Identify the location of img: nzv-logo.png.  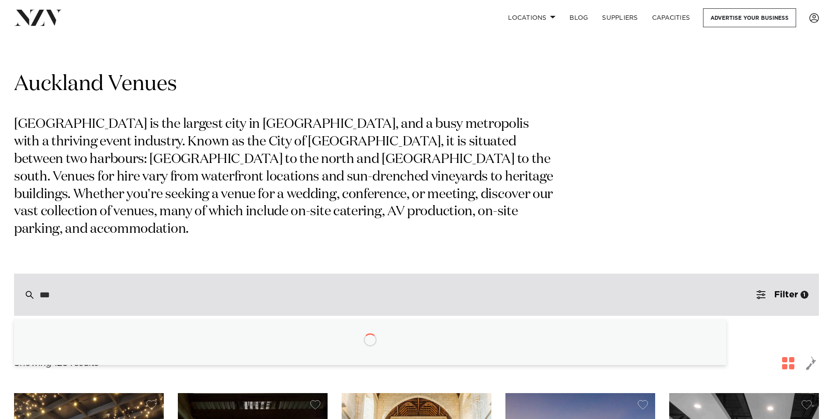
(38, 18).